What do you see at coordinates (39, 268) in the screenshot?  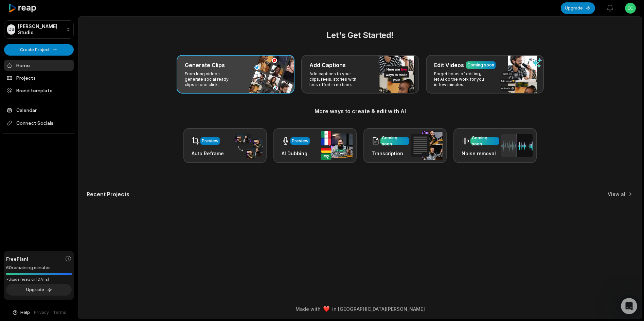 I see `div: 60 remaining minutes` at bounding box center [39, 268].